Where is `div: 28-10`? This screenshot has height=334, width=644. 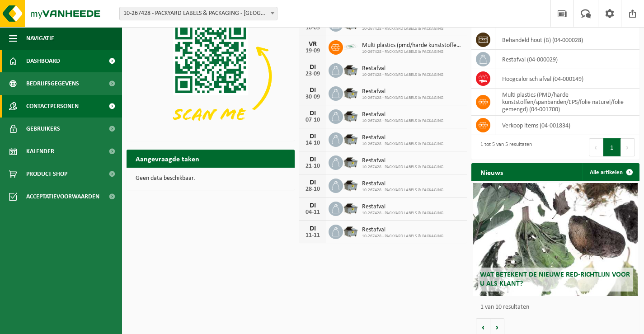 div: 28-10 is located at coordinates (313, 190).